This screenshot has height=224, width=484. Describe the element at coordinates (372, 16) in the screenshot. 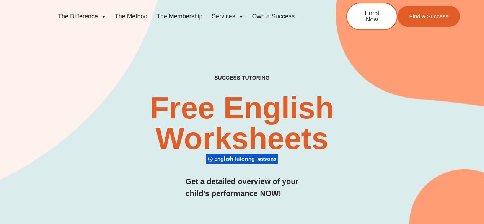

I see `span: Enrol Now` at that location.